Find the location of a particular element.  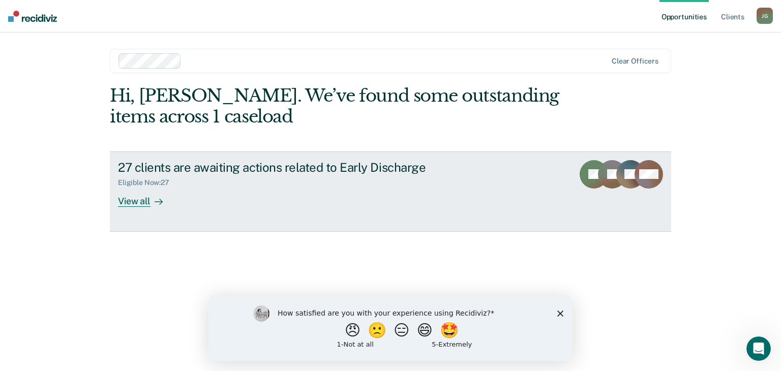

button: 1 is located at coordinates (145, 35).